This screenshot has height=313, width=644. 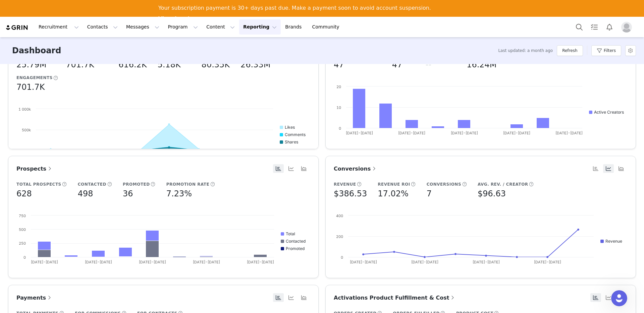 I want to click on button: Messages, so click(x=142, y=27).